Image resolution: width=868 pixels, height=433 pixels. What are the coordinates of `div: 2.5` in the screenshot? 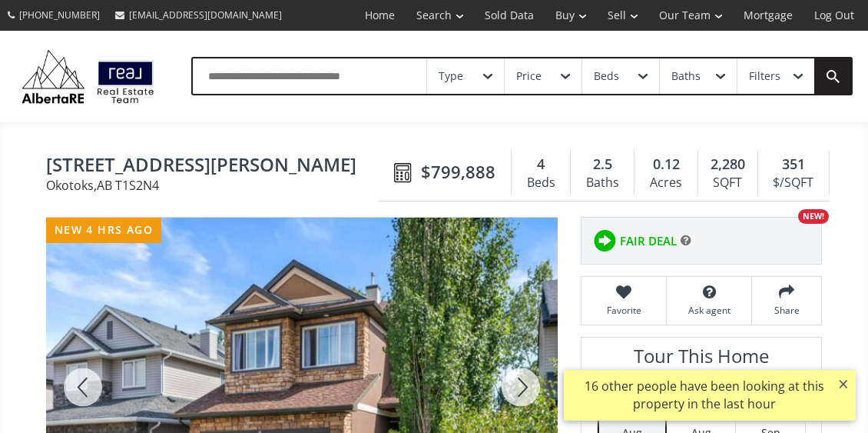 It's located at (603, 164).